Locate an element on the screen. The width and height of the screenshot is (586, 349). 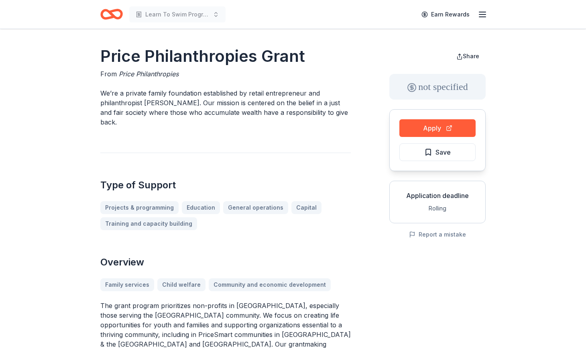
h2: Type of Support is located at coordinates (225, 185).